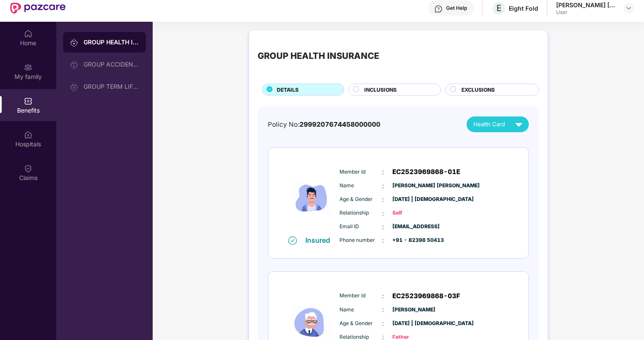 The image size is (644, 340). What do you see at coordinates (524, 8) in the screenshot?
I see `div: Eight Fold` at bounding box center [524, 8].